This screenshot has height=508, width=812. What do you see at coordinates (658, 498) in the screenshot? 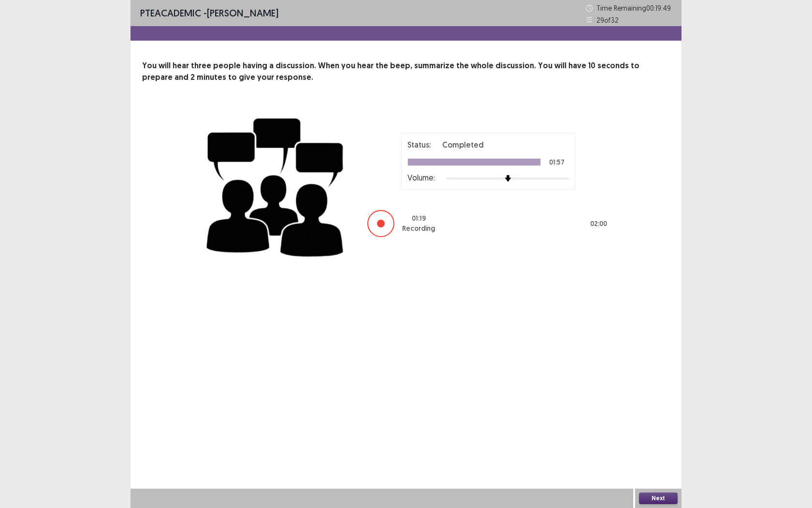
I see `button: Next` at bounding box center [658, 498].